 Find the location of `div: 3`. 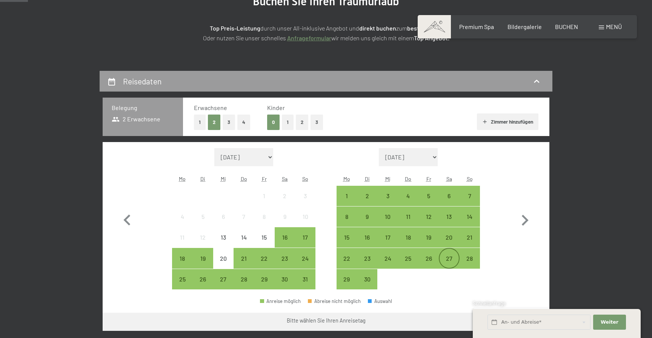

div: 3 is located at coordinates (305, 203).